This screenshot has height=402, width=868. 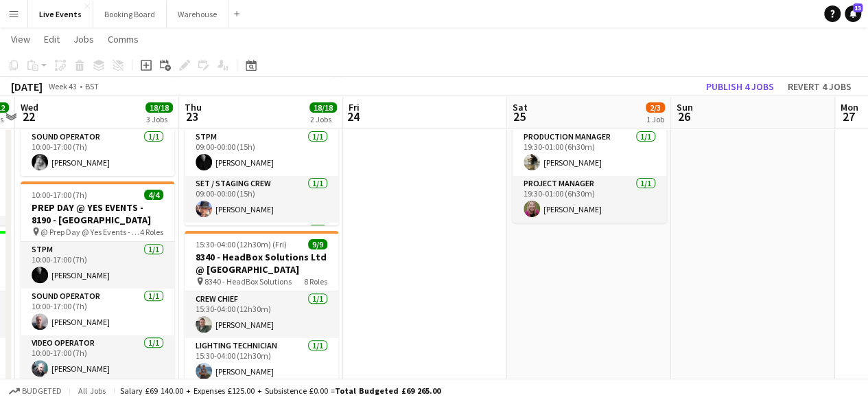 I want to click on span: 13, so click(x=857, y=8).